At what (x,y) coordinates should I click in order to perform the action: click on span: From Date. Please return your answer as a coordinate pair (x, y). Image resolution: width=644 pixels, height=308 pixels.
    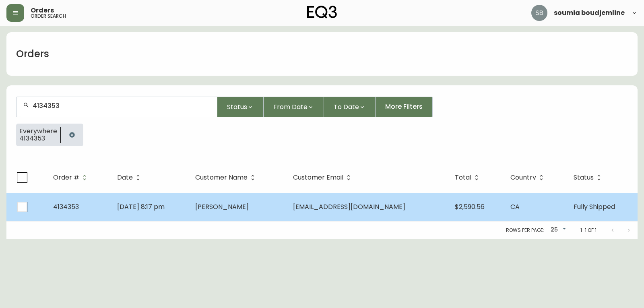
    Looking at the image, I should click on (290, 107).